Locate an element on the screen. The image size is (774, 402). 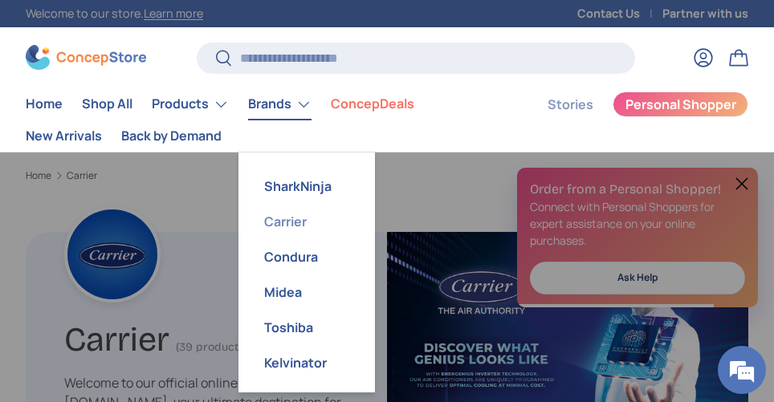
a: Back by Demand is located at coordinates (171, 136).